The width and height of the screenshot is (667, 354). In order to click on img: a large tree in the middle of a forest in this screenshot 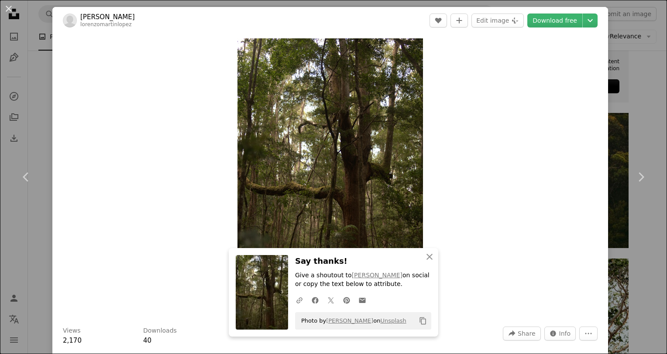, I will do `click(330, 177)`.